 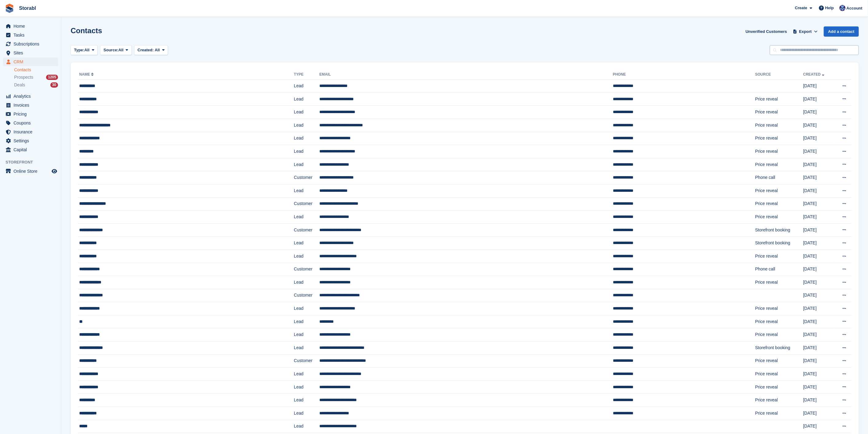 I want to click on a: Name, so click(x=87, y=74).